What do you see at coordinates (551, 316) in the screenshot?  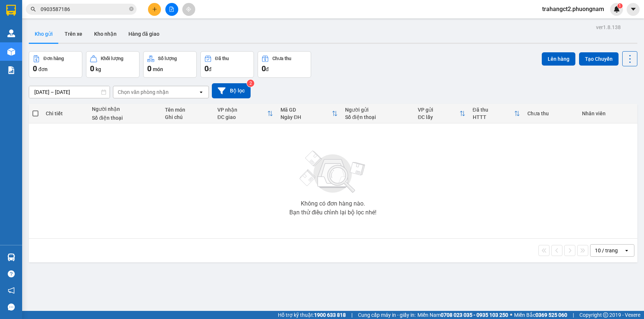 I see `strong: 0369 525 060` at bounding box center [551, 316].